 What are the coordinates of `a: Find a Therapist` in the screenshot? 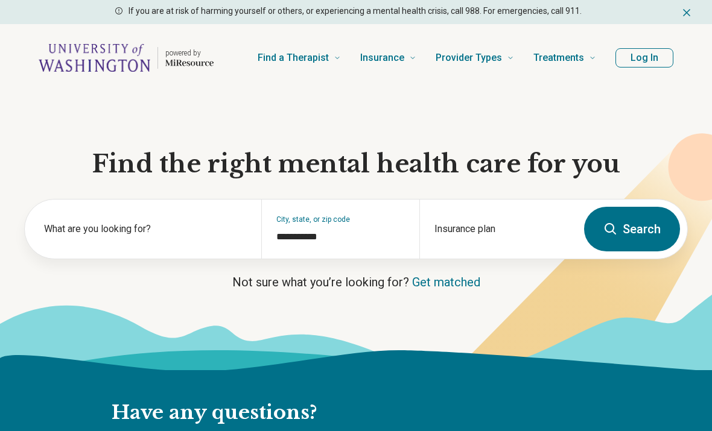 It's located at (299, 58).